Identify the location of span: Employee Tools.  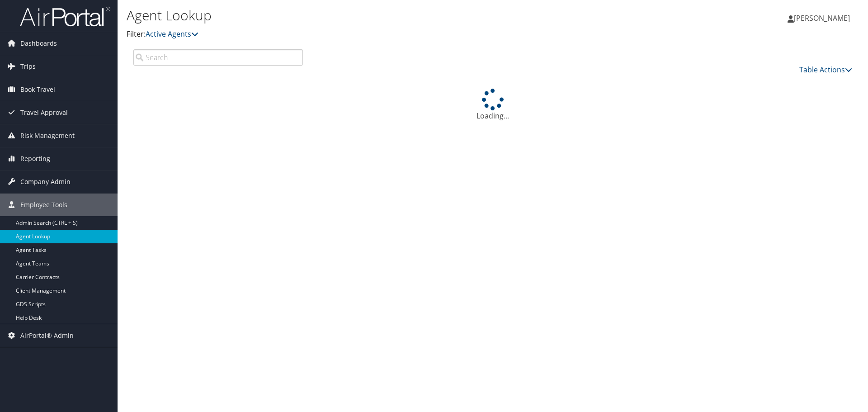
(44, 205).